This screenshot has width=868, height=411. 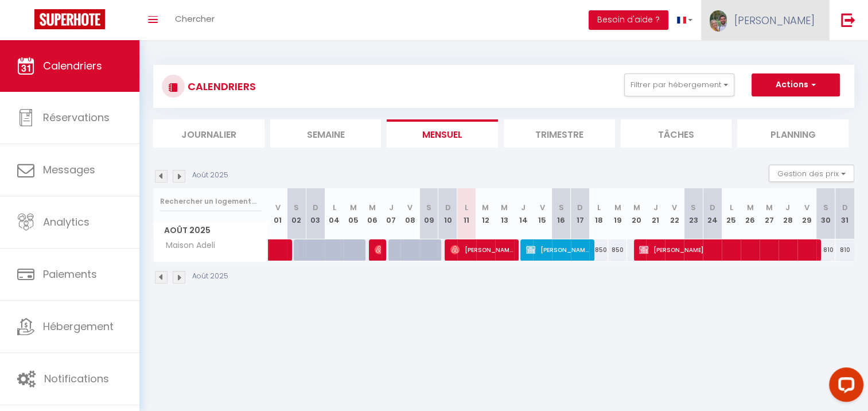 What do you see at coordinates (693, 213) in the screenshot?
I see `th: 23` at bounding box center [693, 213].